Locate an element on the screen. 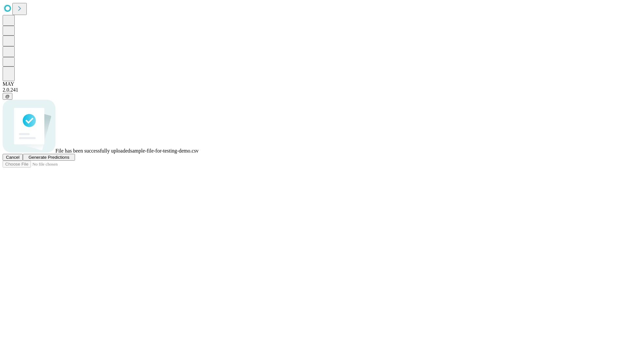 This screenshot has height=352, width=626. button: Cancel is located at coordinates (13, 157).